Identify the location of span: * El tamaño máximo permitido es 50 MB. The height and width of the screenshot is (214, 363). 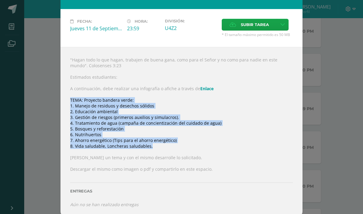
(257, 34).